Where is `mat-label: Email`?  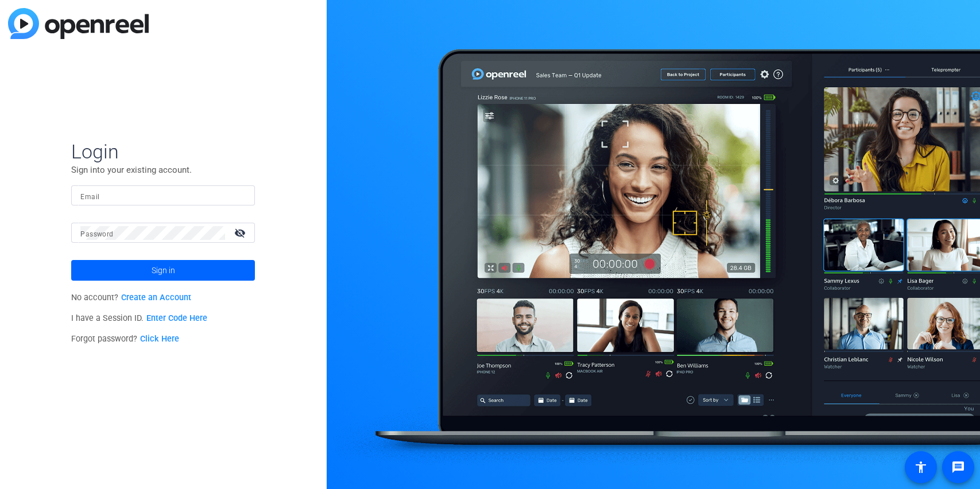 mat-label: Email is located at coordinates (90, 197).